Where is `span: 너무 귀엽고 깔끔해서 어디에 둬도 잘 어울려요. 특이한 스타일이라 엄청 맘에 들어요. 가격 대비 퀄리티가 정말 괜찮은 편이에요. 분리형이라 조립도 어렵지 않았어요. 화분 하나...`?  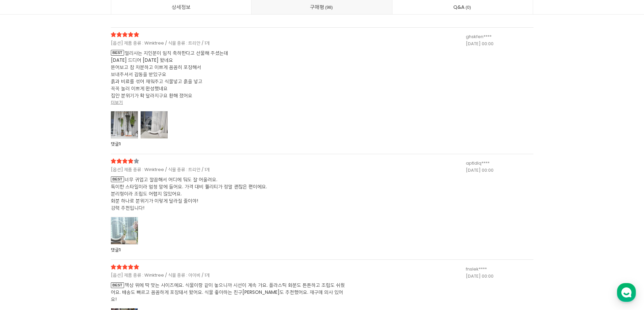 span: 너무 귀엽고 깔끔해서 어디에 둬도 잘 어울려요. 특이한 스타일이라 엄청 맘에 들어요. 가격 대비 퀄리티가 정말 괜찮은 편이에요. 분리형이라 조립도 어렵지 않았어요. 화분 하나... is located at coordinates (229, 193).